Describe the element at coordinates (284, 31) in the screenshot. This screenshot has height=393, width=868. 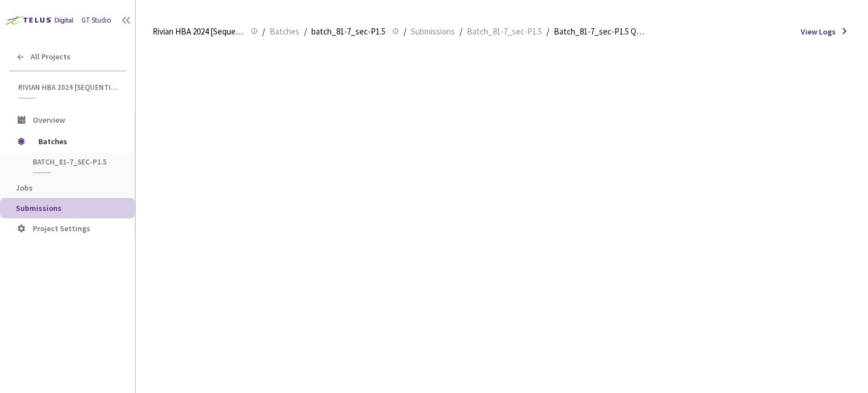
I see `a: Batches` at that location.